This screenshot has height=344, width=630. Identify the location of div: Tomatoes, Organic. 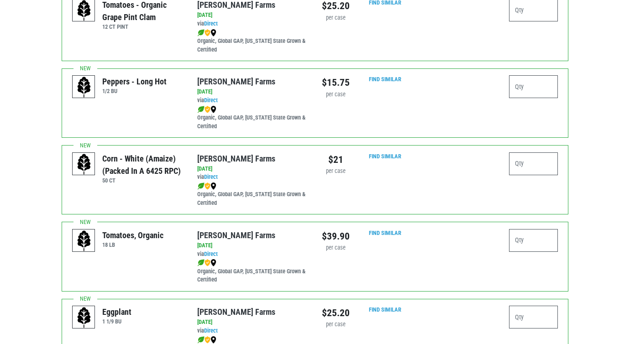
(133, 235).